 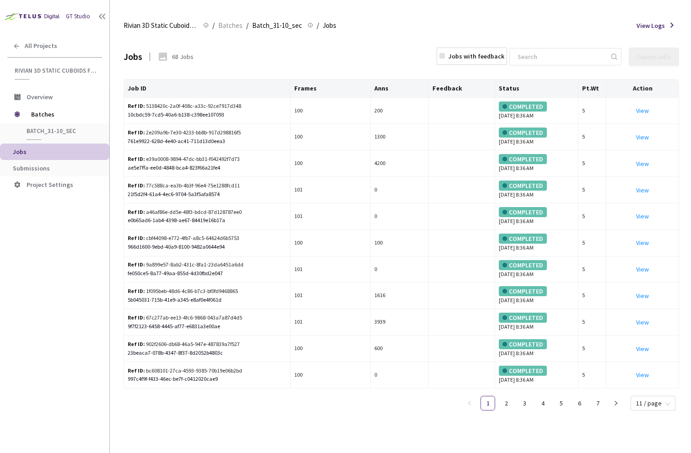 I want to click on div: bc608101-27ca-4593-9385-70b19e06b2bd, so click(x=186, y=371).